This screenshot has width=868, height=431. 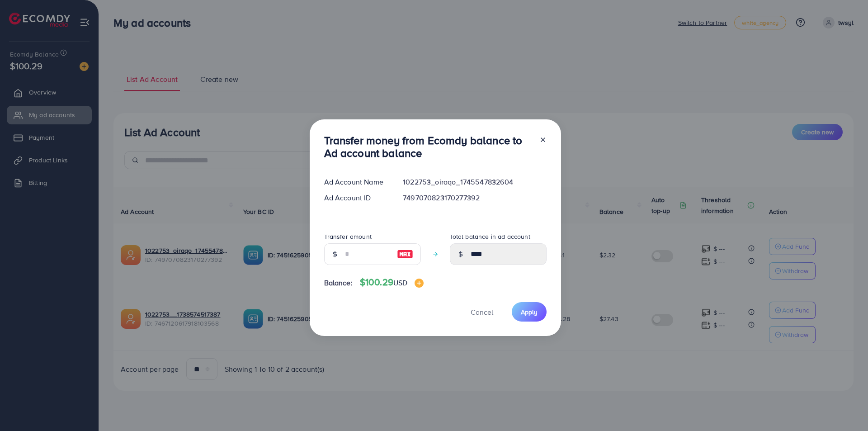 I want to click on label: Total balance in ad account, so click(x=490, y=236).